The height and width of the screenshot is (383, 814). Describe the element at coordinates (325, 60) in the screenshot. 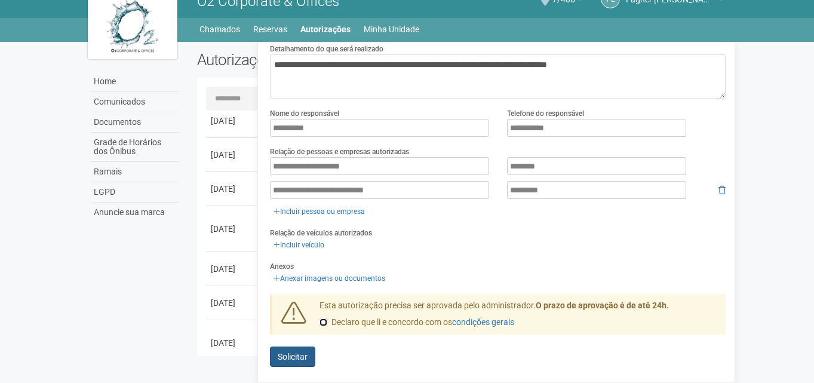

I see `h2: Autorizações` at that location.